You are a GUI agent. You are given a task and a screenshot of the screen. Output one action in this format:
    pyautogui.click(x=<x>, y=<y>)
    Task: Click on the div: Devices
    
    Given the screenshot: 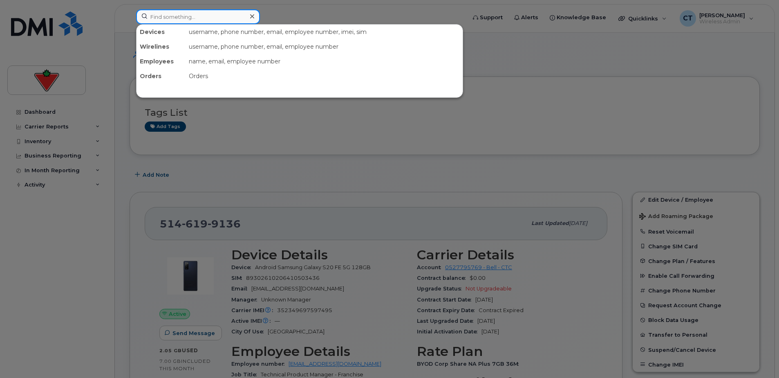 What is the action you would take?
    pyautogui.click(x=161, y=32)
    